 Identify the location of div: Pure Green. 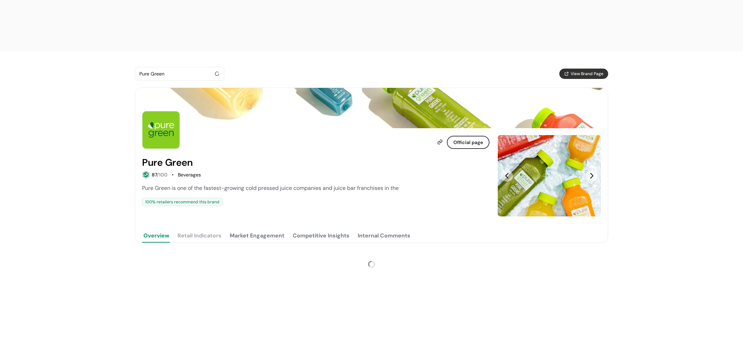
(176, 74).